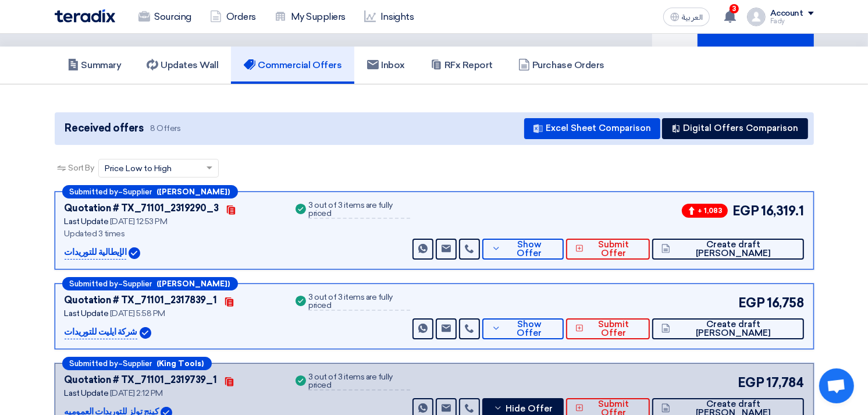 The width and height of the screenshot is (868, 415). What do you see at coordinates (385, 65) in the screenshot?
I see `a: Inbox` at bounding box center [385, 65].